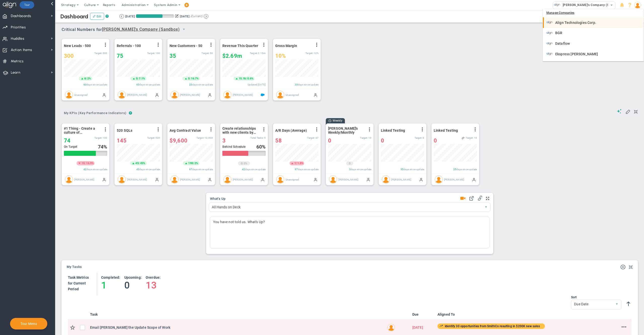 The image size is (644, 335). I want to click on span: My Tasks, so click(74, 267).